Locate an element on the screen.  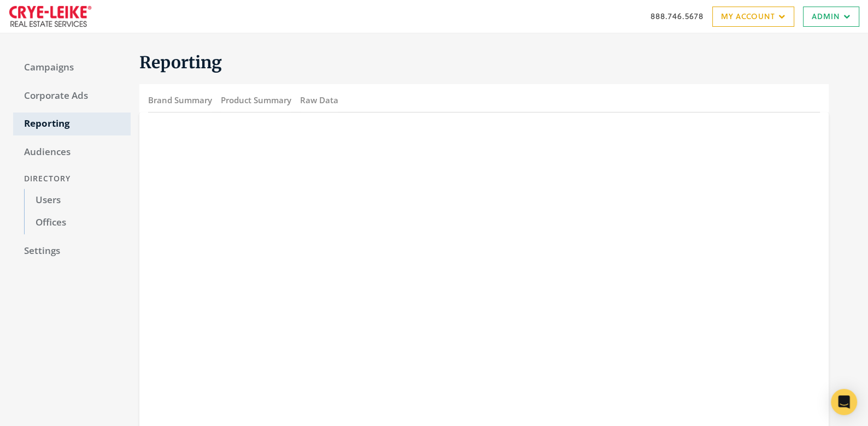
div: Open Intercom Messenger is located at coordinates (844, 402).